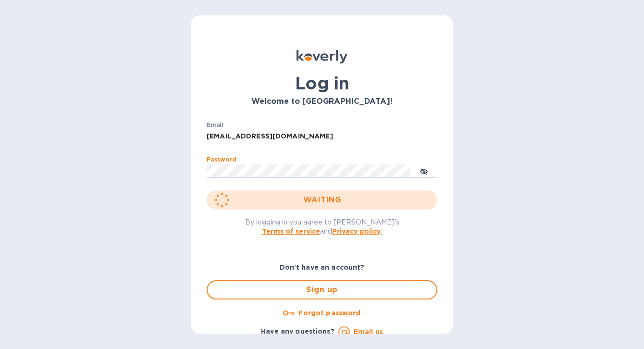 Image resolution: width=644 pixels, height=349 pixels. What do you see at coordinates (291, 231) in the screenshot?
I see `b: Terms of service` at bounding box center [291, 231].